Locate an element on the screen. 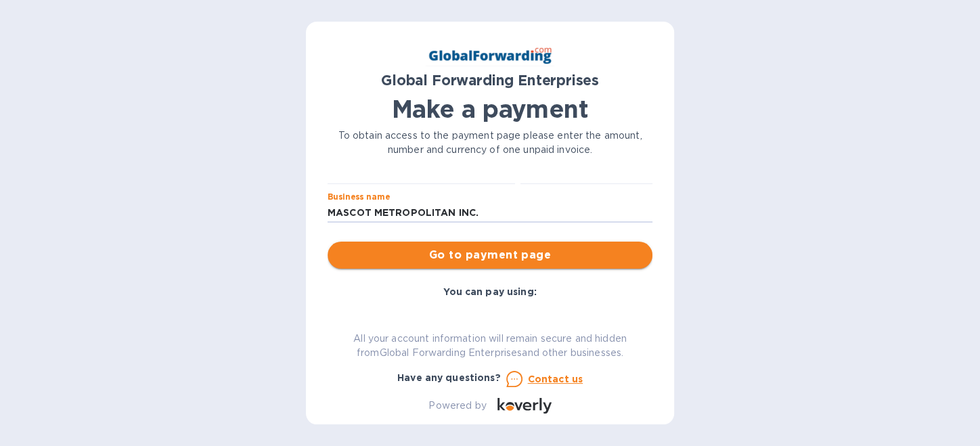 This screenshot has width=980, height=446. label: Business name is located at coordinates (359, 197).